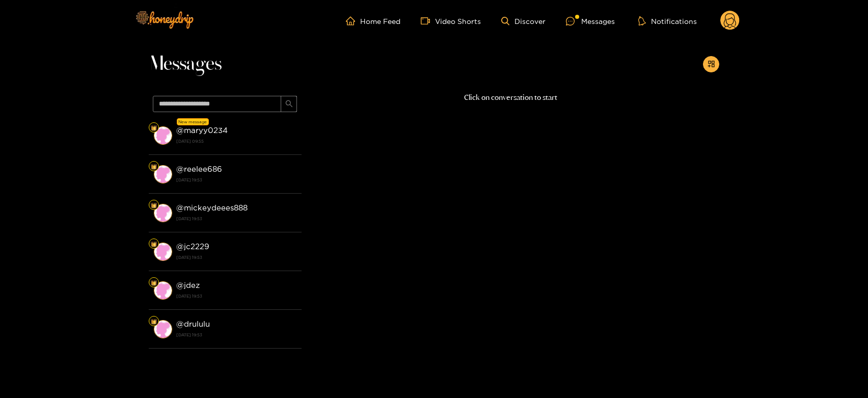  What do you see at coordinates (451, 21) in the screenshot?
I see `a: Video Shorts` at bounding box center [451, 21].